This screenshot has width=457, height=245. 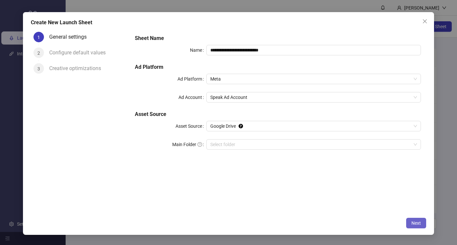 What do you see at coordinates (200, 145) in the screenshot?
I see `span: question-circle` at bounding box center [200, 145].